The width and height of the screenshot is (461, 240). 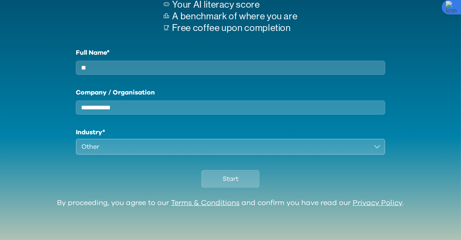 What do you see at coordinates (230, 203) in the screenshot?
I see `div: By proceeding, you agree to our and confirm you have read our .` at bounding box center [230, 203].